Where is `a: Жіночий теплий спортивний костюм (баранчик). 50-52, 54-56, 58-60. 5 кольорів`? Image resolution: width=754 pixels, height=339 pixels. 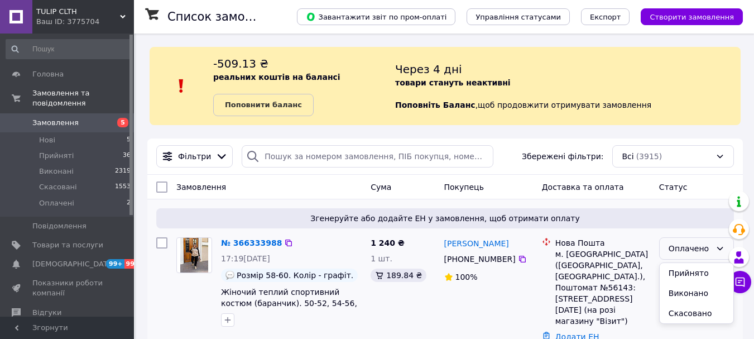
a: Жіночий теплий спортивний костюм (баранчик). 50-52, 54-56, 58-60. 5 кольорів is located at coordinates (289, 303).